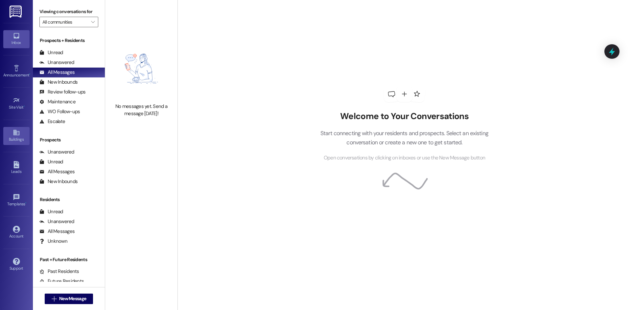 This screenshot has height=310, width=631. Describe the element at coordinates (61, 281) in the screenshot. I see `div: Future Residents` at that location.